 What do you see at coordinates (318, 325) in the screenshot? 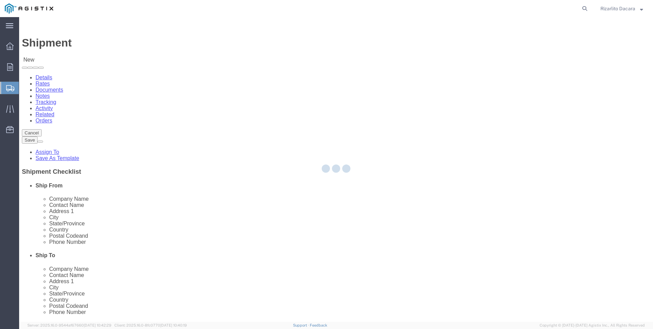
I see `a: Feedback` at bounding box center [318, 325].